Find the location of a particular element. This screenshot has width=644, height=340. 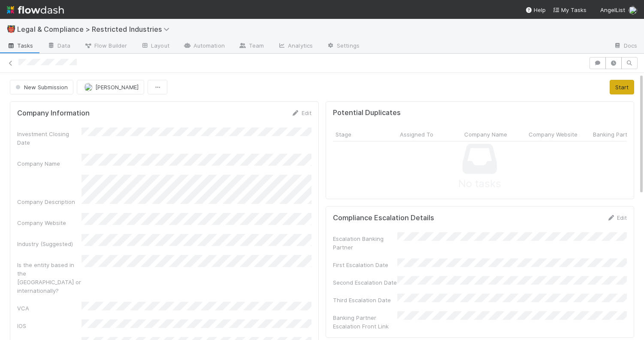

h5: Compliance Escalation Details is located at coordinates (383, 218).